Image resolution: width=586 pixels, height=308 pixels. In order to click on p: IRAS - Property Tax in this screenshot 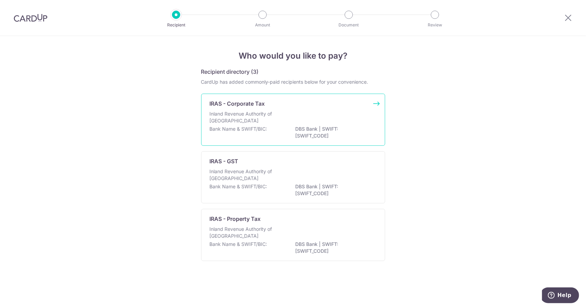, I will do `click(235, 219)`.